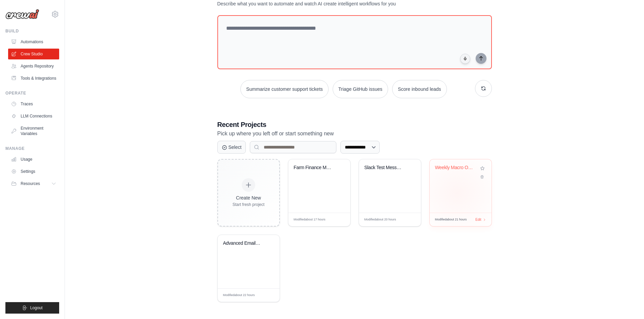  I want to click on button: Triage GitHub issues, so click(361, 89).